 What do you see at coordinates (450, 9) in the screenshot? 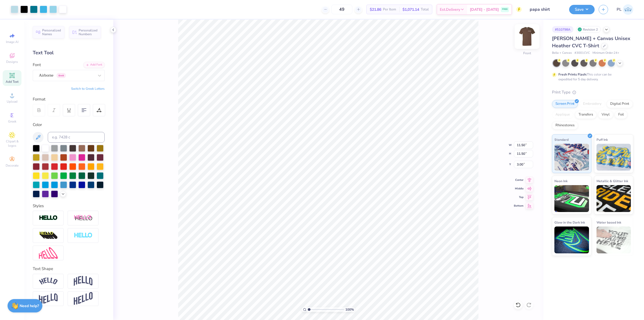
I see `span: Est. Delivery` at bounding box center [450, 9].